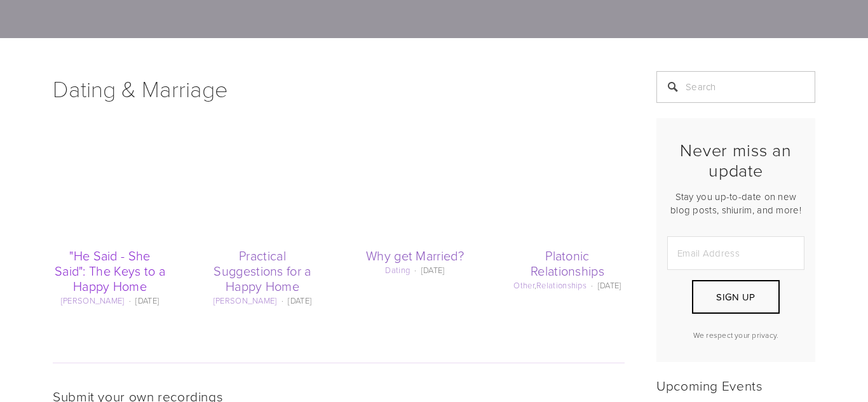 This screenshot has height=402, width=868. Describe the element at coordinates (736, 335) in the screenshot. I see `p: We respect your privacy.` at that location.